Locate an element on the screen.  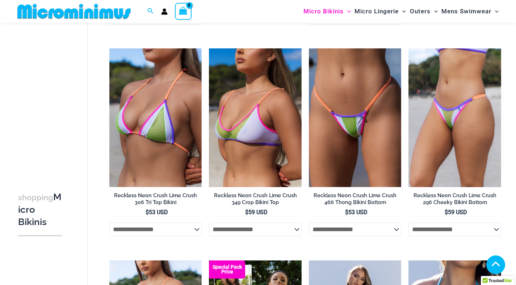
span: shopping is located at coordinates (35, 198).